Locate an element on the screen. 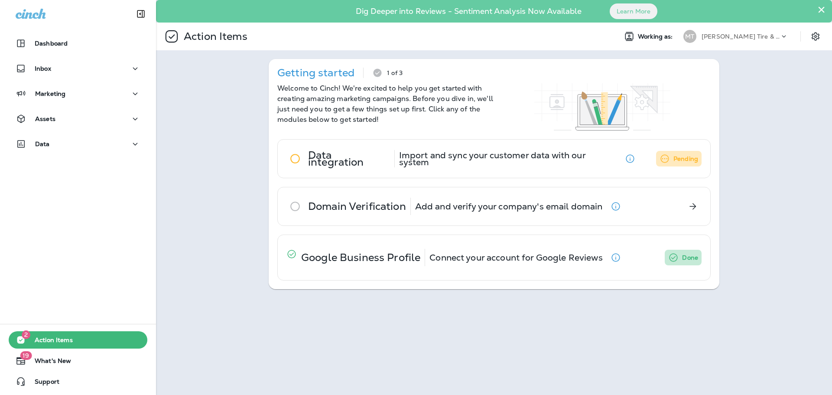 This screenshot has width=832, height=395. button: Inbox is located at coordinates (78, 68).